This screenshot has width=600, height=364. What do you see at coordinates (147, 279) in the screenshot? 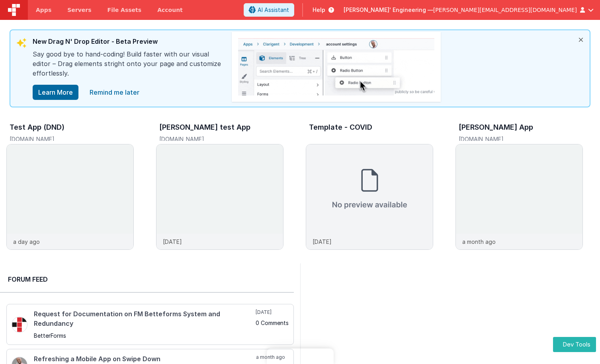
I see `h2: Forum Feed` at bounding box center [147, 279].